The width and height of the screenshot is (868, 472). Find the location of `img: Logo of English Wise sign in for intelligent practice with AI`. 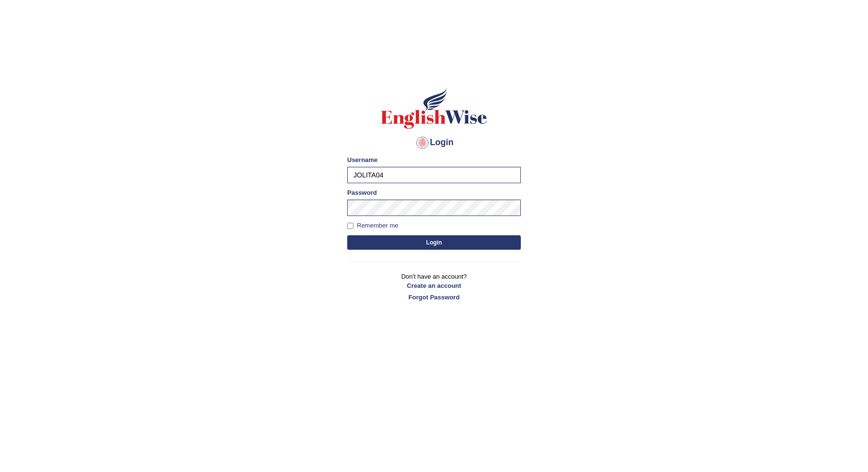

img: Logo of English Wise sign in for intelligent practice with AI is located at coordinates (434, 109).